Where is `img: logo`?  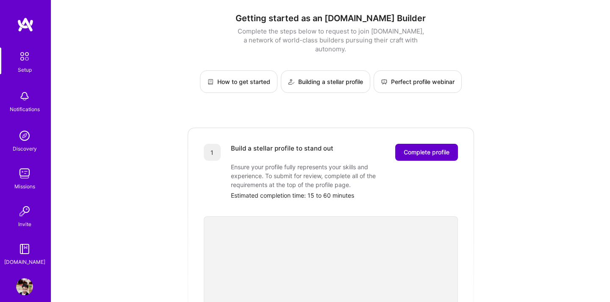
img: logo is located at coordinates (25, 25).